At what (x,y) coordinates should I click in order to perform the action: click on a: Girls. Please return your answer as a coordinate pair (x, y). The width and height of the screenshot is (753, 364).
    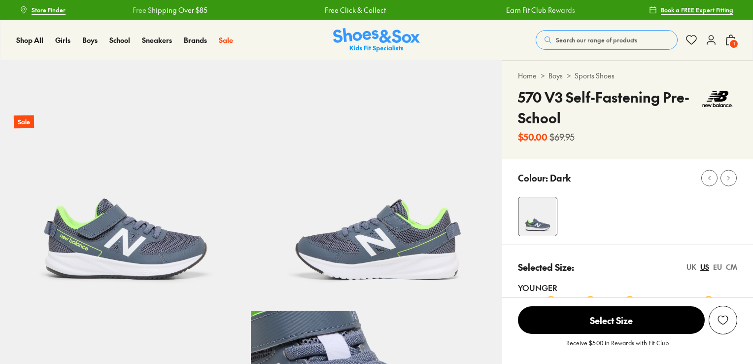
    Looking at the image, I should click on (63, 40).